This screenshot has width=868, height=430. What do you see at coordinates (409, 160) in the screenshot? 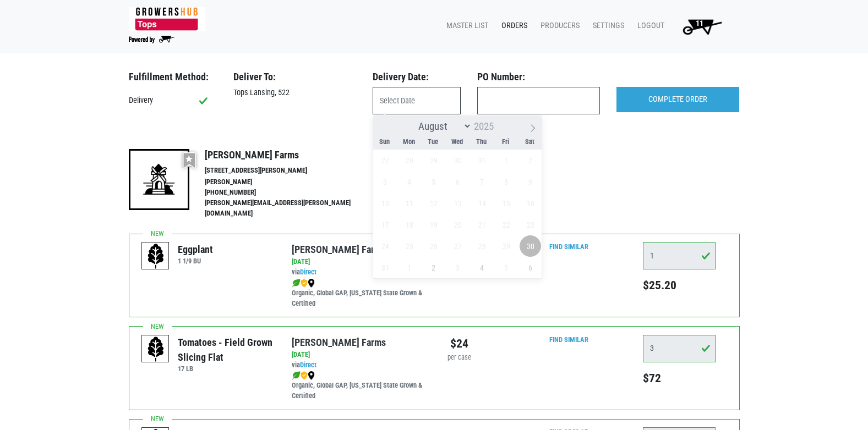
I see `span: July 28, 2025` at bounding box center [409, 160].